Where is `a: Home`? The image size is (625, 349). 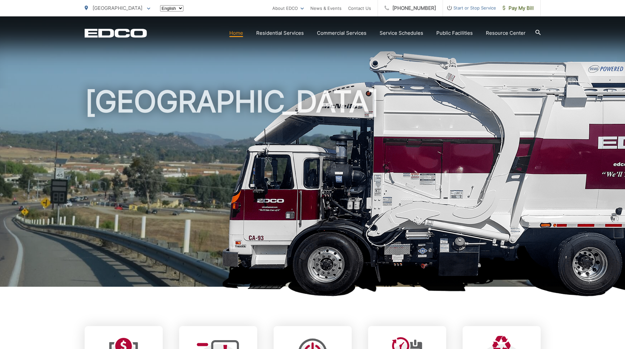 a: Home is located at coordinates (236, 33).